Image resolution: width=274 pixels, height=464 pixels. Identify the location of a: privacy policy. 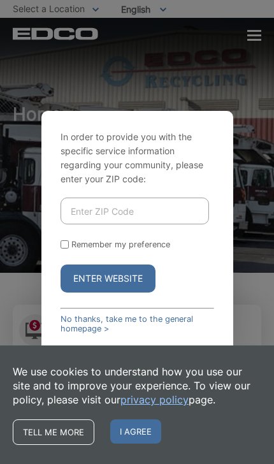
(154, 399).